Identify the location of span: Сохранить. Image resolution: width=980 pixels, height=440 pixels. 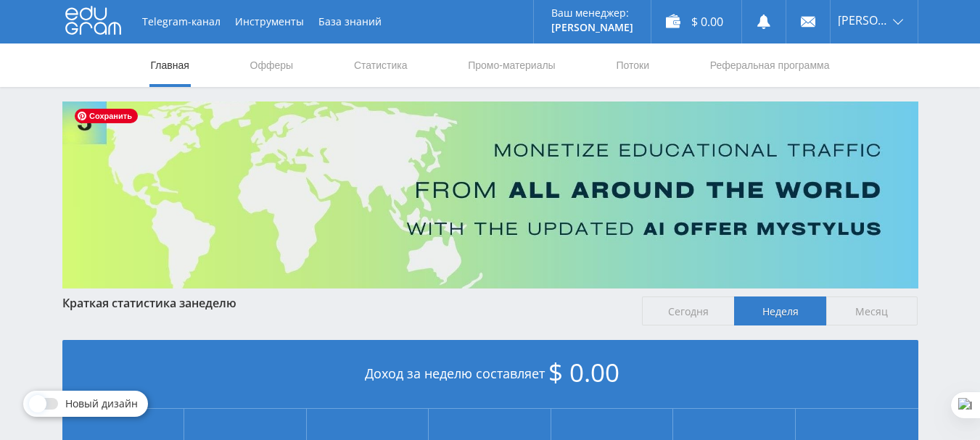
(106, 116).